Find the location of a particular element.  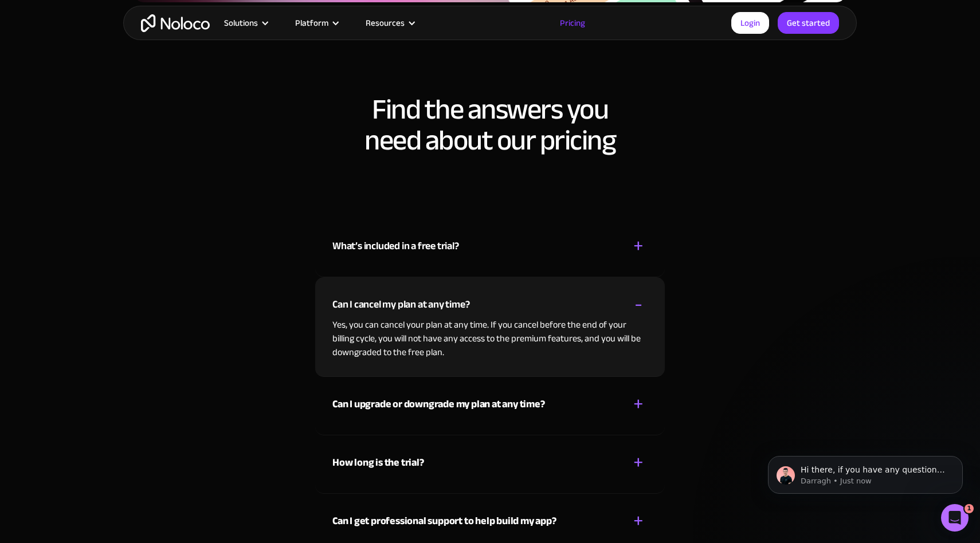

span: 1 is located at coordinates (969, 509).